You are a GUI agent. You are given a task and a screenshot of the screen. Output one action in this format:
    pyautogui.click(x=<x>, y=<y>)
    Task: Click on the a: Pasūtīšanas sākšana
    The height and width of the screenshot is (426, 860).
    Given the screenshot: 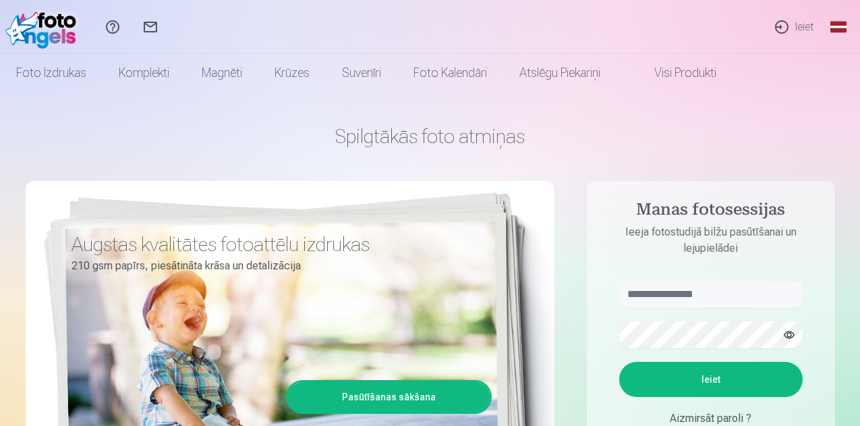 What is the action you would take?
    pyautogui.click(x=389, y=397)
    